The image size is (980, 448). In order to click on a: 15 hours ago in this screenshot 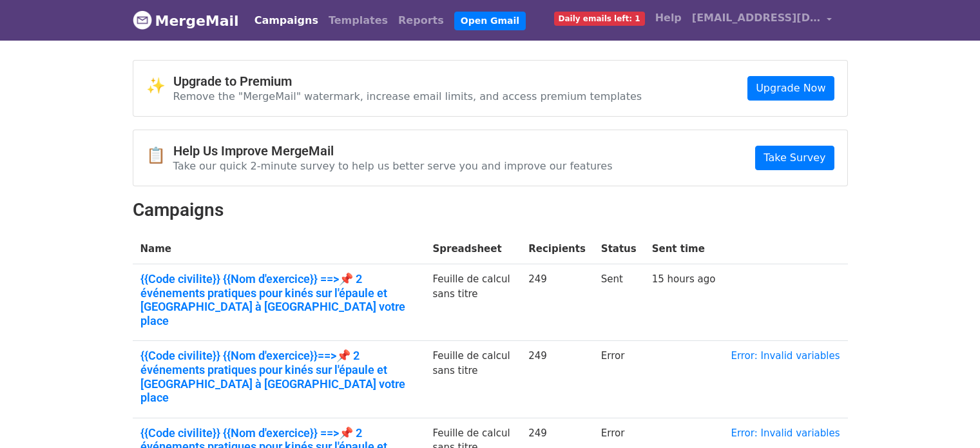, I will do `click(684, 279)`.